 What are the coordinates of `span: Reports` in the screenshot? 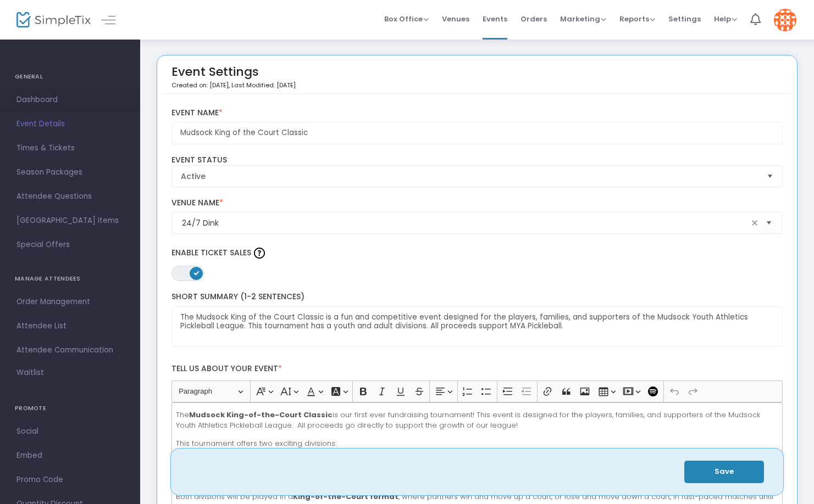 It's located at (637, 19).